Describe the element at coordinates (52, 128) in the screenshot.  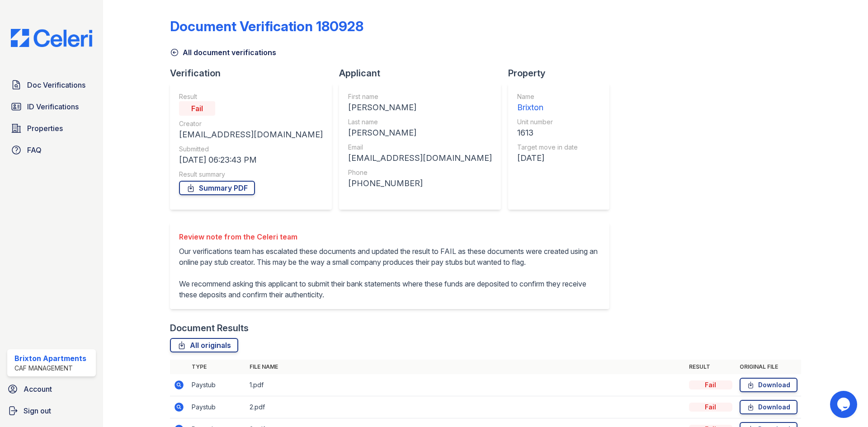
I see `a: Properties` at that location.